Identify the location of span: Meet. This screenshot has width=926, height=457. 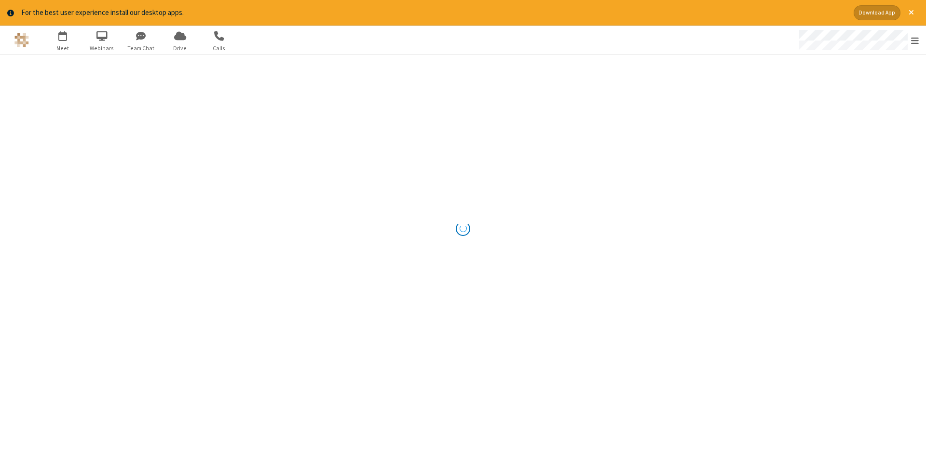
(63, 48).